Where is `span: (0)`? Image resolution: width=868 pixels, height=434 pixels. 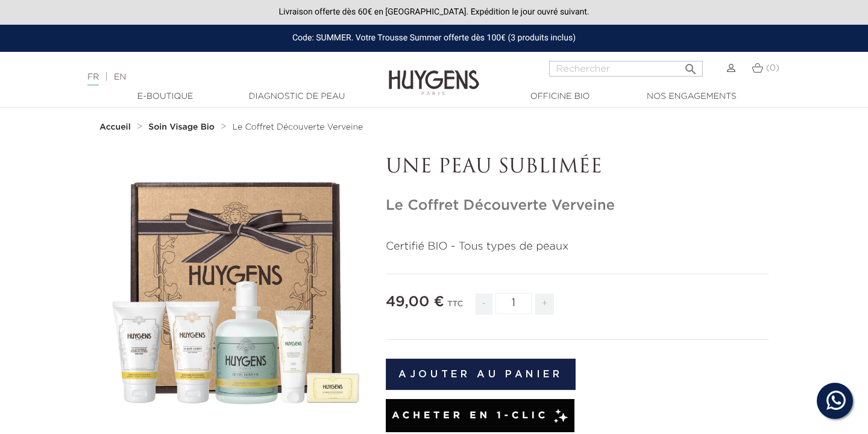 span: (0) is located at coordinates (773, 68).